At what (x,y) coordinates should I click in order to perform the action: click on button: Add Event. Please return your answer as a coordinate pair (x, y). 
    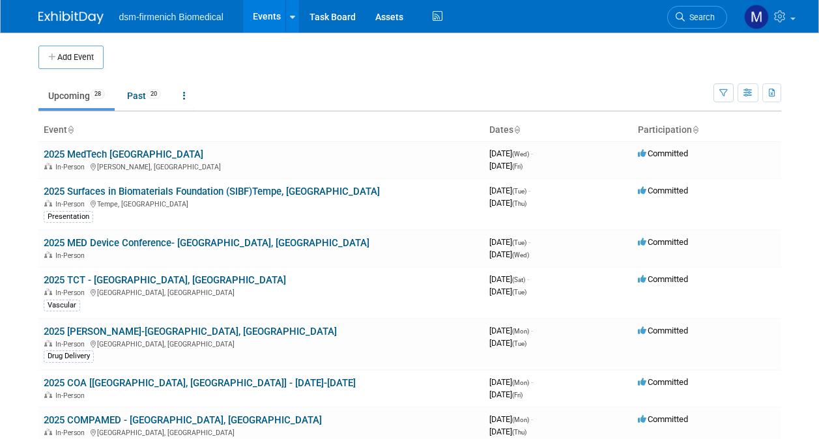
    Looking at the image, I should click on (71, 57).